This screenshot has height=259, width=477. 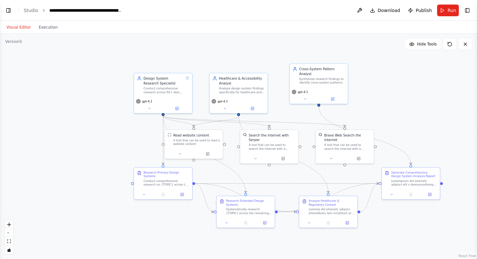 What do you see at coordinates (414, 174) in the screenshot?
I see `div: Generate Comprehensive Design System Analysis Report` at bounding box center [414, 174].